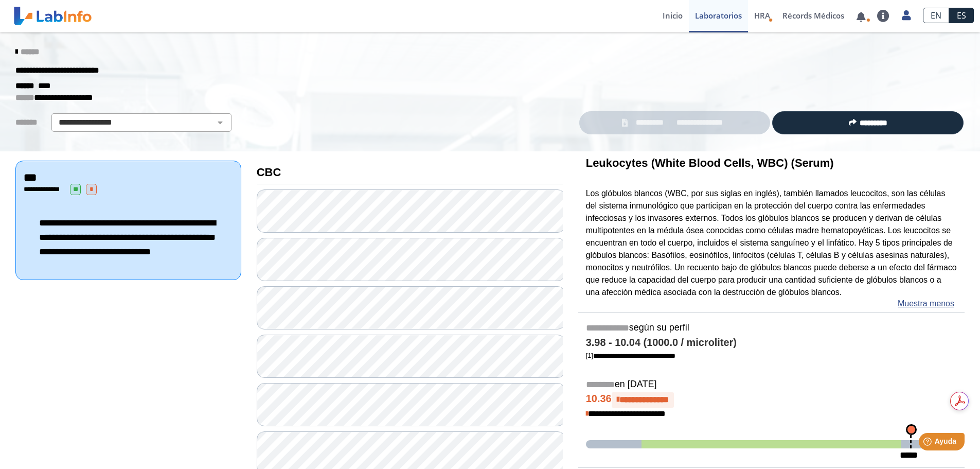 The width and height of the screenshot is (980, 469). Describe the element at coordinates (631, 355) in the screenshot. I see `a: [1]` at that location.